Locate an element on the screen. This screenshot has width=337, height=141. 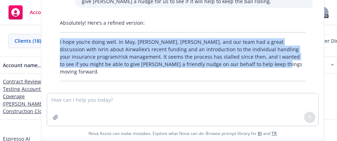
div: Account name, DBA is located at coordinates (24, 65).